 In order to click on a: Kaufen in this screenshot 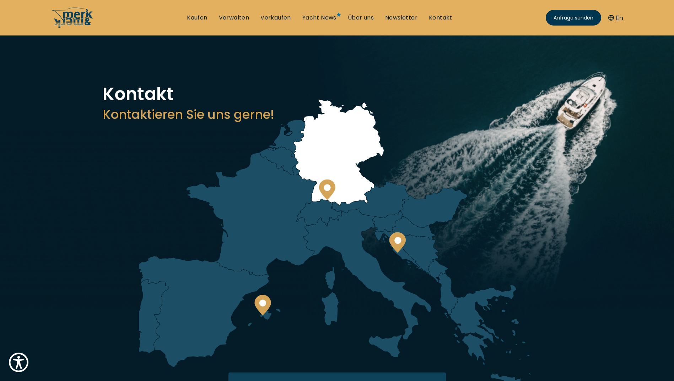, I will do `click(197, 18)`.